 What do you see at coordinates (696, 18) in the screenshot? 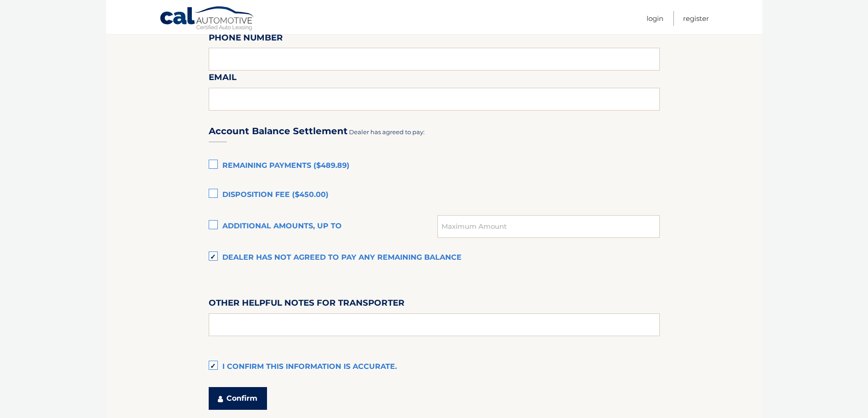
I see `a: Register` at bounding box center [696, 18].